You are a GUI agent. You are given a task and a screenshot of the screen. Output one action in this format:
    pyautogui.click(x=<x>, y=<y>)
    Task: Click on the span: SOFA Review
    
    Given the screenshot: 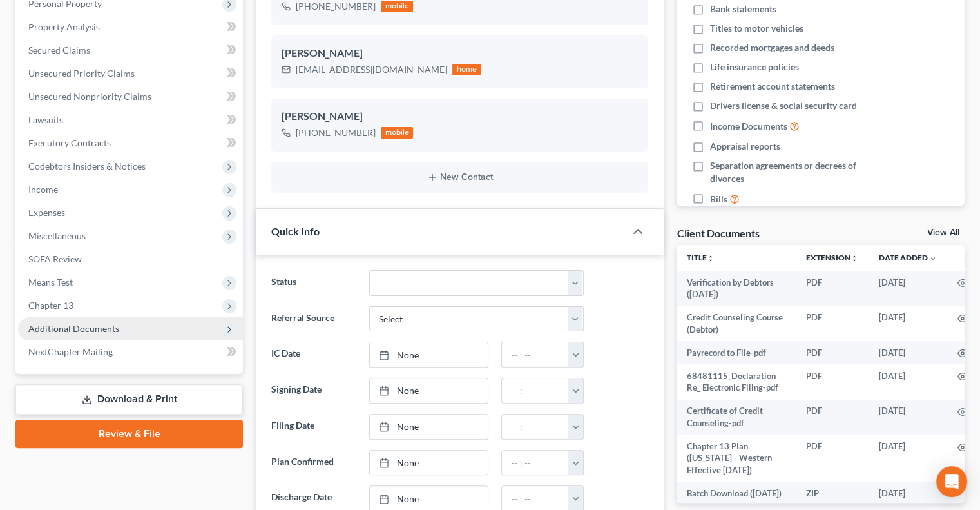 What is the action you would take?
    pyautogui.click(x=55, y=258)
    